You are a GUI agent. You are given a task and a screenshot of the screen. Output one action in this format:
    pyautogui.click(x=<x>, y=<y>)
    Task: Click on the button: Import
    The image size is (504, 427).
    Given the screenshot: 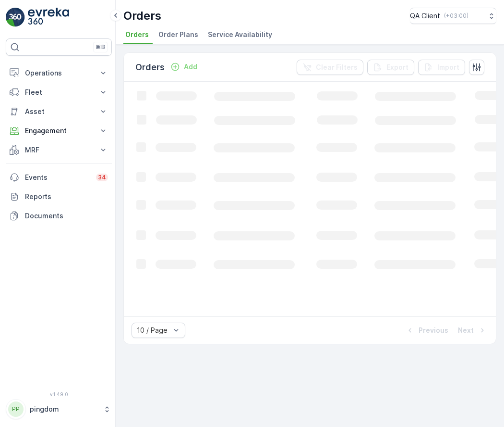 What is the action you would take?
    pyautogui.click(x=442, y=67)
    